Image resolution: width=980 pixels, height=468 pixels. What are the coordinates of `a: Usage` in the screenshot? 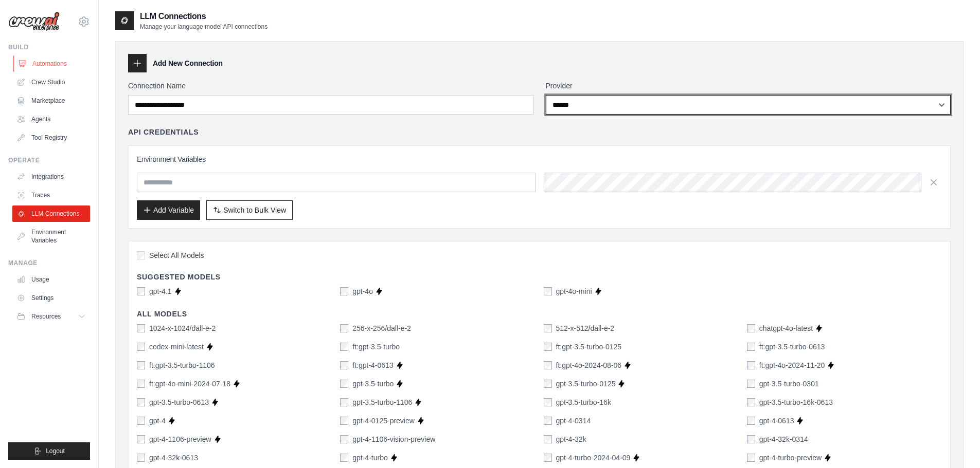 It's located at (51, 279).